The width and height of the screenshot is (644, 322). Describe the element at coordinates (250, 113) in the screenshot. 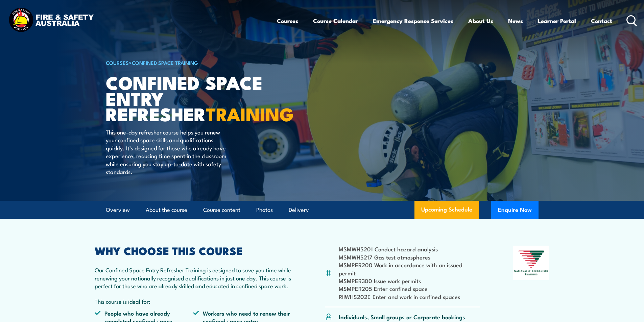

I see `strong: TRAINING` at that location.